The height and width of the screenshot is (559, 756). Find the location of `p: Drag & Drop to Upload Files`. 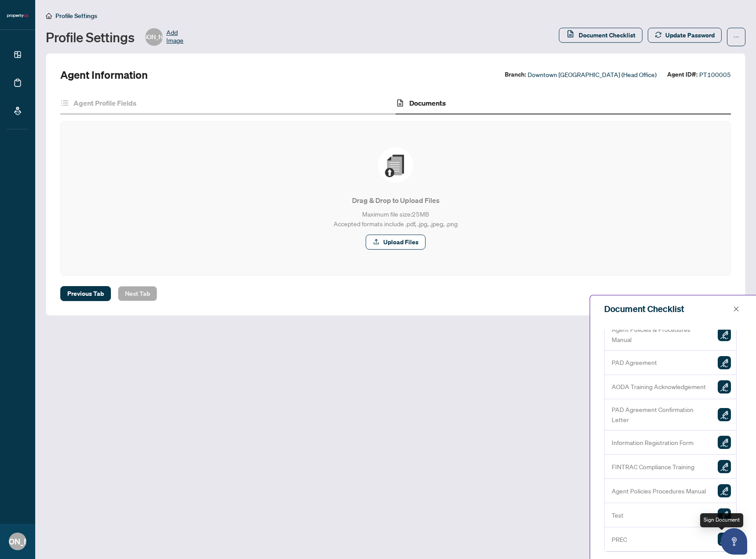

p: Drag & Drop to Upload Files is located at coordinates (396, 200).